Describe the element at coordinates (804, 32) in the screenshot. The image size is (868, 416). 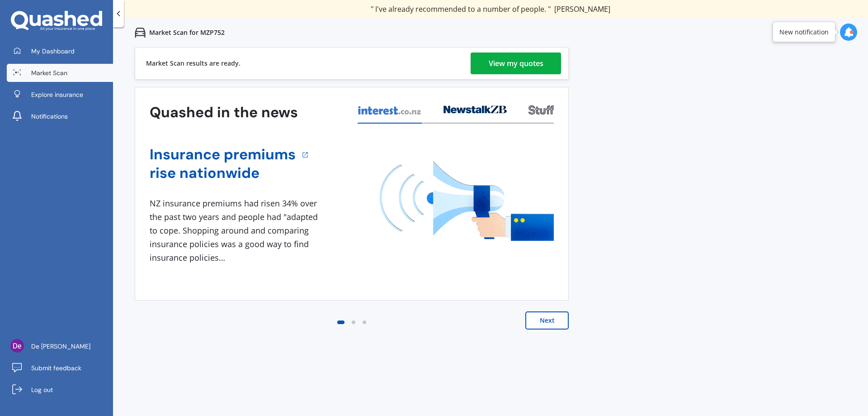
I see `div: New notification` at that location.